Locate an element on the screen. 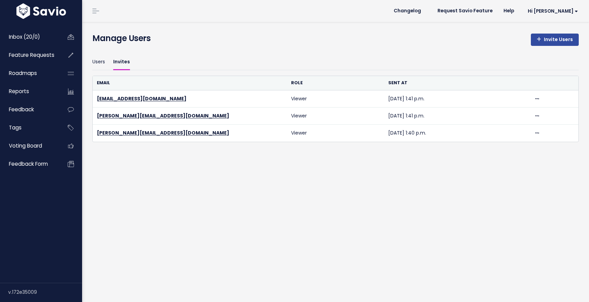  th: Sent at is located at coordinates (457, 83).